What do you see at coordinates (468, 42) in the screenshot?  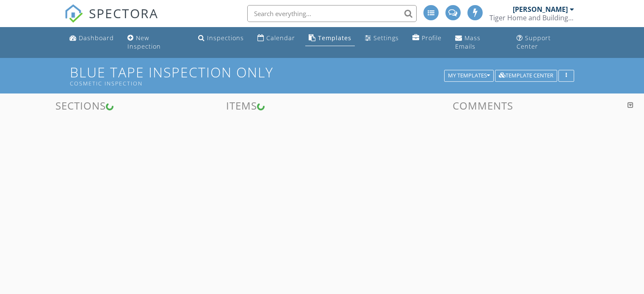 I see `div: Mass Emails` at bounding box center [468, 42].